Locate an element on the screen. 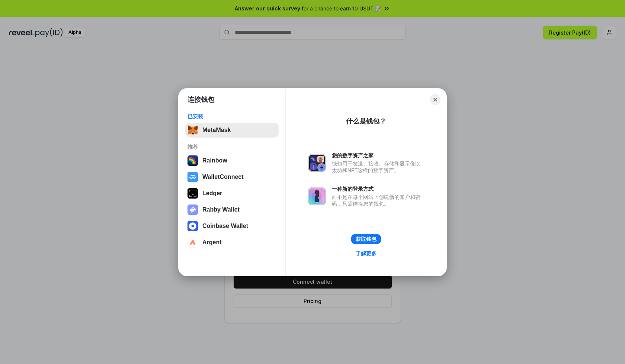 The height and width of the screenshot is (364, 625). button: Argent is located at coordinates (232, 243).